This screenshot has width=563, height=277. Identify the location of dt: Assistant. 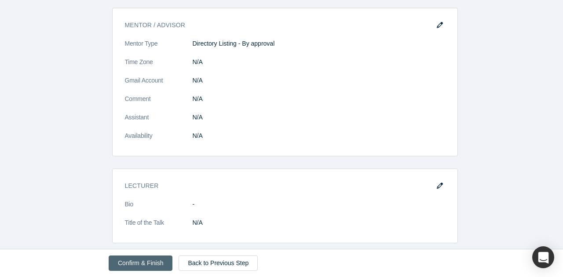
(159, 122).